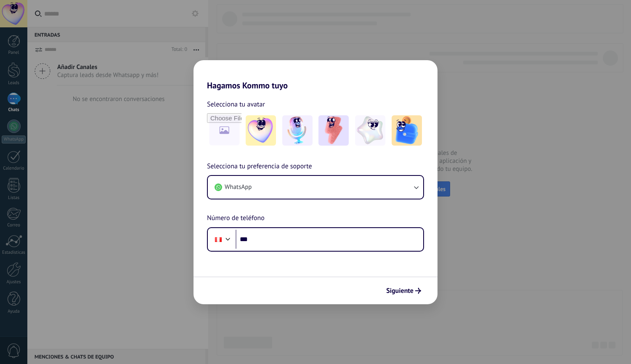 The height and width of the screenshot is (364, 631). I want to click on img: -2.jpeg, so click(297, 130).